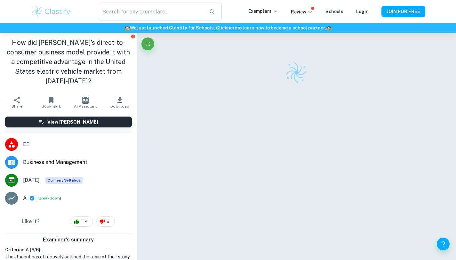 This screenshot has width=456, height=260. What do you see at coordinates (51, 106) in the screenshot?
I see `span: Bookmark` at bounding box center [51, 106].